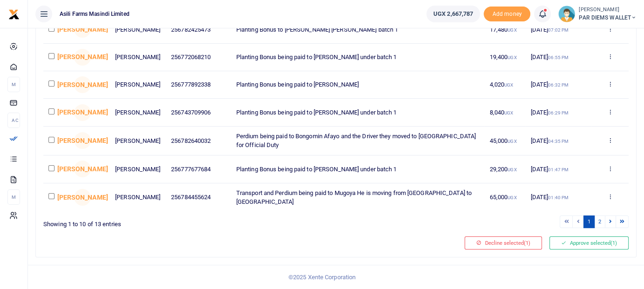  Describe the element at coordinates (507, 14) in the screenshot. I see `span: Add money` at that location.